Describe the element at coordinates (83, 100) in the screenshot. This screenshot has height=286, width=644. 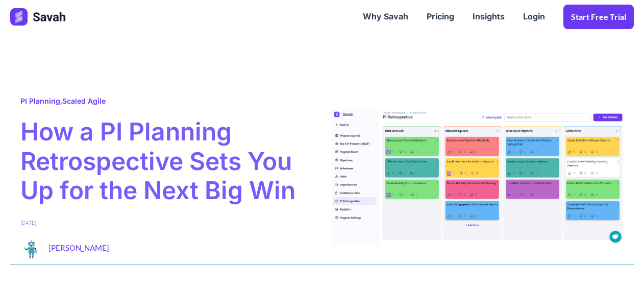
I see `a: Scaled Agile` at that location.